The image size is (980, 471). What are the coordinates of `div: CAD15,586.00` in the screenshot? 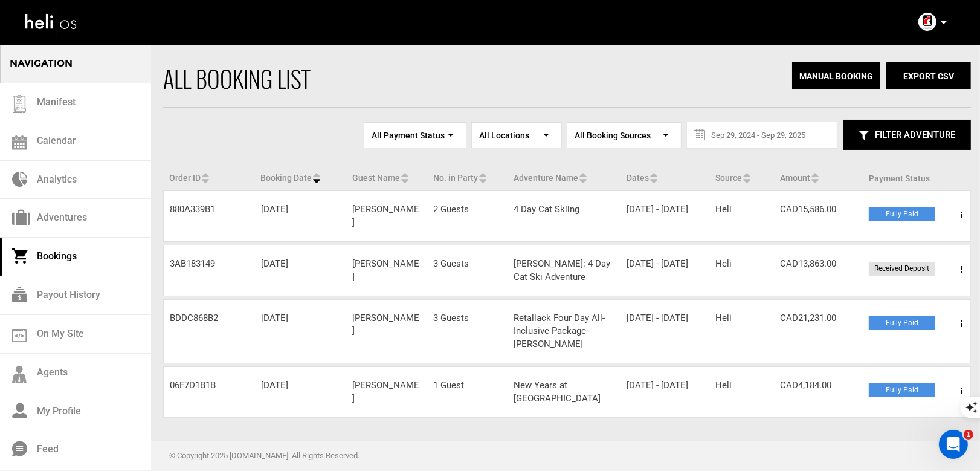 It's located at (818, 209).